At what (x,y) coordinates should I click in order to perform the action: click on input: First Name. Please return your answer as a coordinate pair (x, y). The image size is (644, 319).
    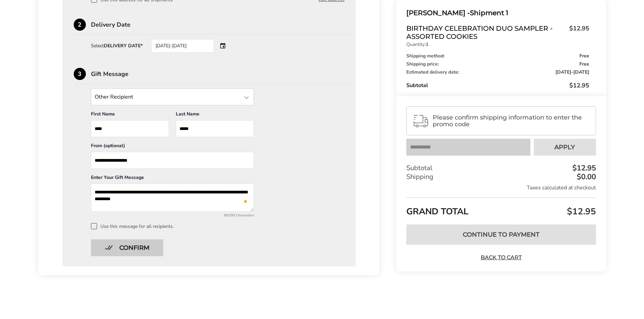
    Looking at the image, I should click on (130, 129).